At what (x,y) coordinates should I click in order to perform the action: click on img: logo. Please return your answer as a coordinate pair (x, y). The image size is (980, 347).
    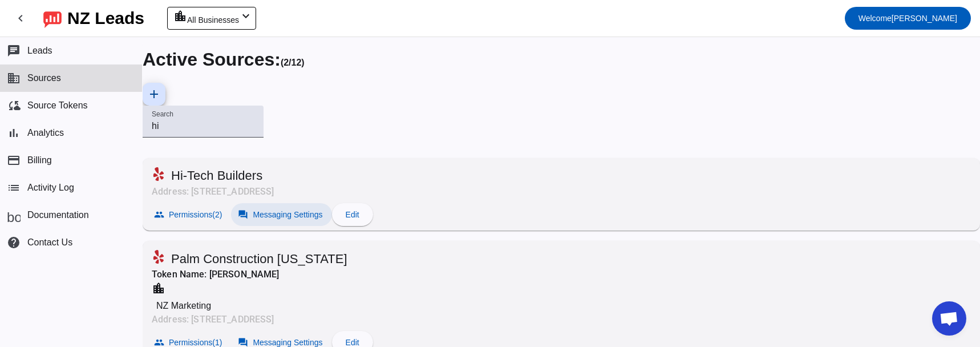
    Looking at the image, I should click on (53, 18).